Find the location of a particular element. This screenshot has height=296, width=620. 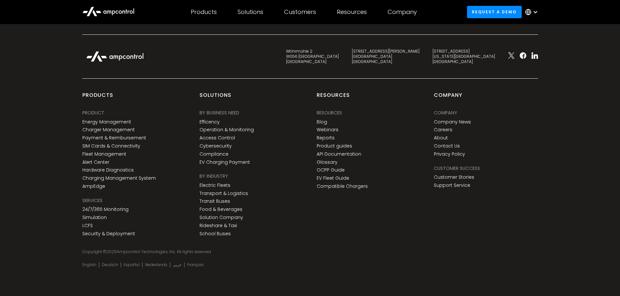

a: Charger Management is located at coordinates (108, 130).